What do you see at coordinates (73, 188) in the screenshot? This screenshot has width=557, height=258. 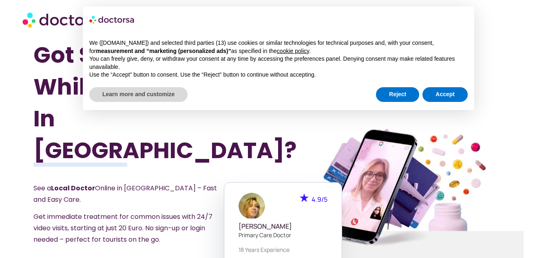 I see `strong: Local Doctor` at bounding box center [73, 188].